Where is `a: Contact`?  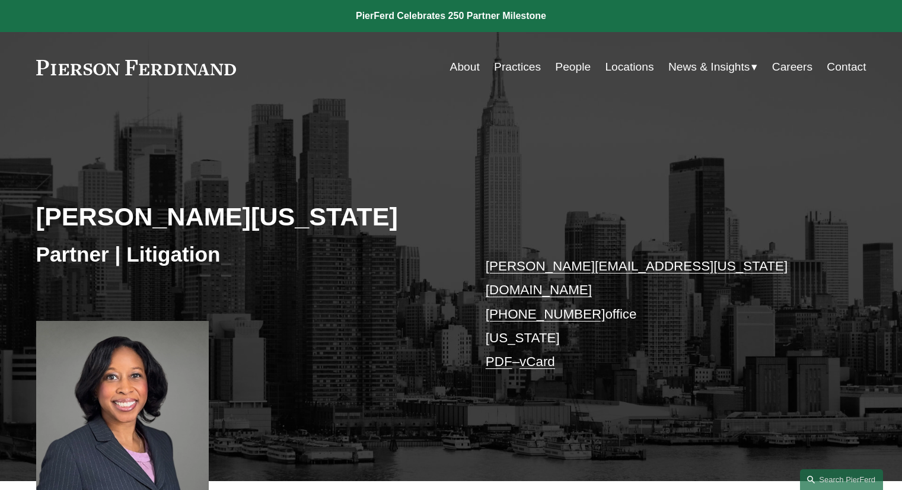
a: Contact is located at coordinates (846, 67).